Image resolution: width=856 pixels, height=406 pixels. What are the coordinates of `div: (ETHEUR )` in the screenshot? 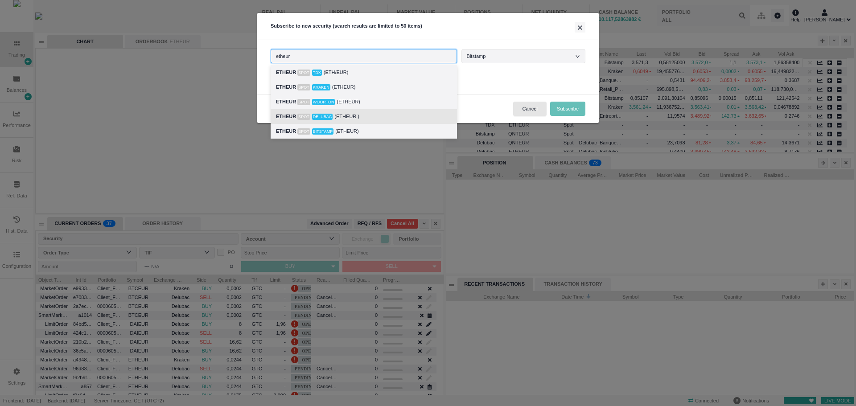 It's located at (364, 116).